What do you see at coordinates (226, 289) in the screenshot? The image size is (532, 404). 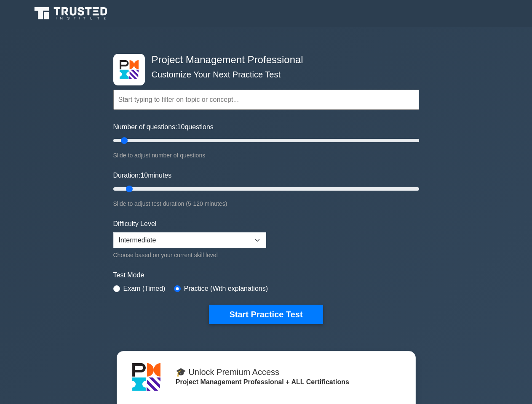 I see `label: Practice (With explanations)` at bounding box center [226, 289].